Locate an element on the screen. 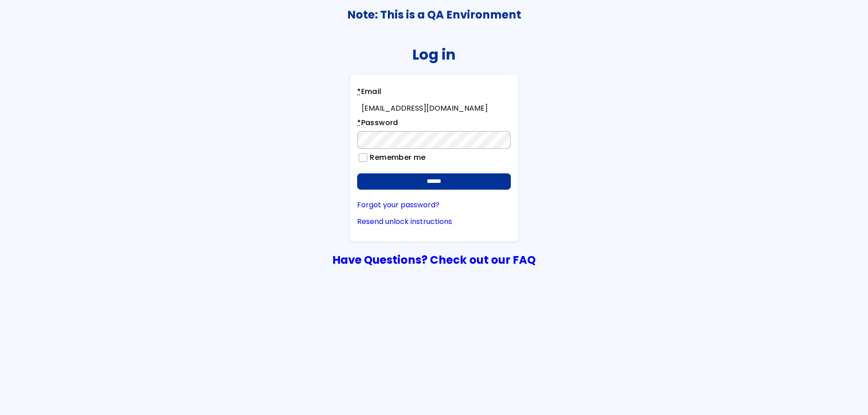 This screenshot has height=415, width=868. a: Resend unlock instructions is located at coordinates (434, 222).